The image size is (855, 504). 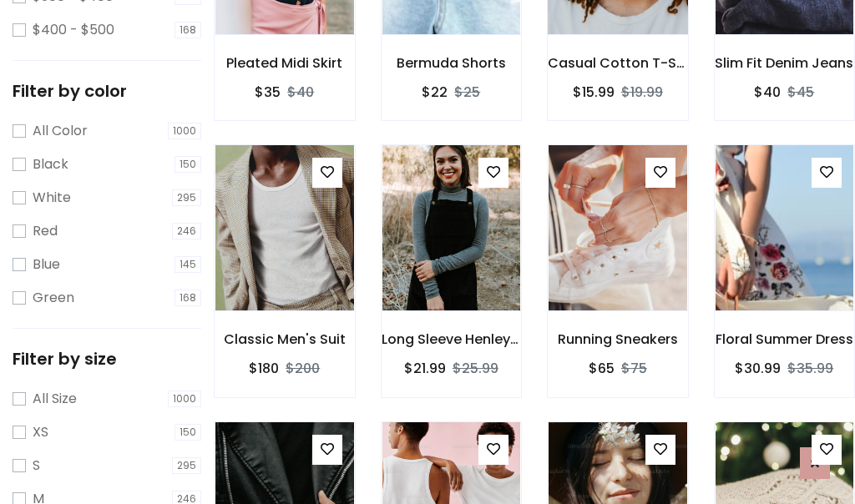 What do you see at coordinates (55, 399) in the screenshot?
I see `label: All Size` at bounding box center [55, 399].